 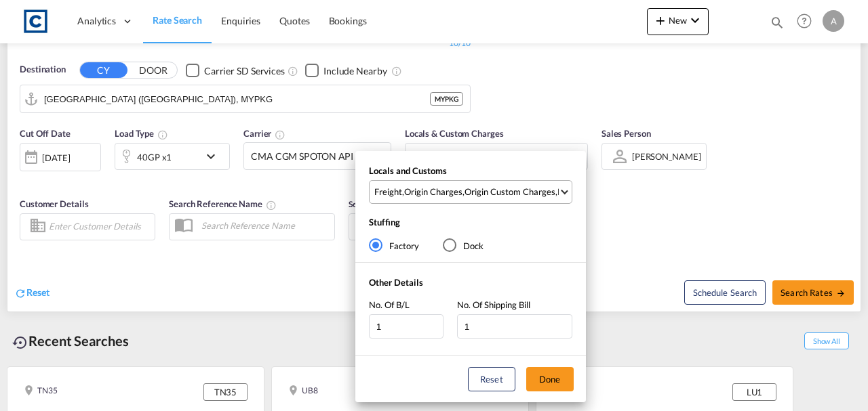 What do you see at coordinates (510, 191) in the screenshot?
I see `div: Origin Custom Charges` at bounding box center [510, 191].